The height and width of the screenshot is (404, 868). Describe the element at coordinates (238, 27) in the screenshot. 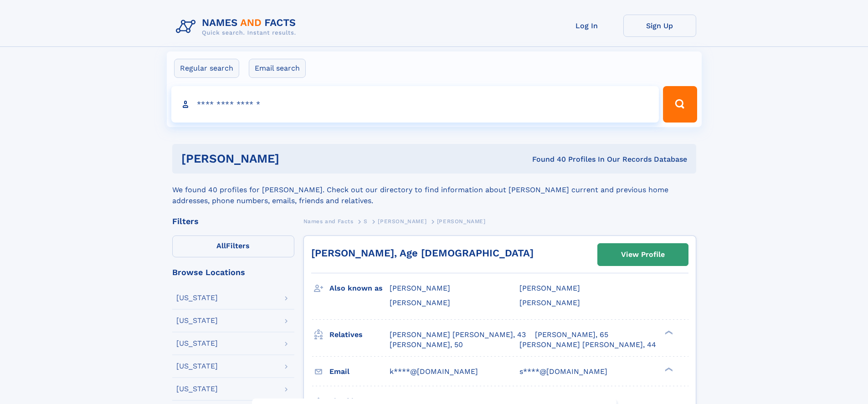

I see `img: Logo Names and Facts` at that location.